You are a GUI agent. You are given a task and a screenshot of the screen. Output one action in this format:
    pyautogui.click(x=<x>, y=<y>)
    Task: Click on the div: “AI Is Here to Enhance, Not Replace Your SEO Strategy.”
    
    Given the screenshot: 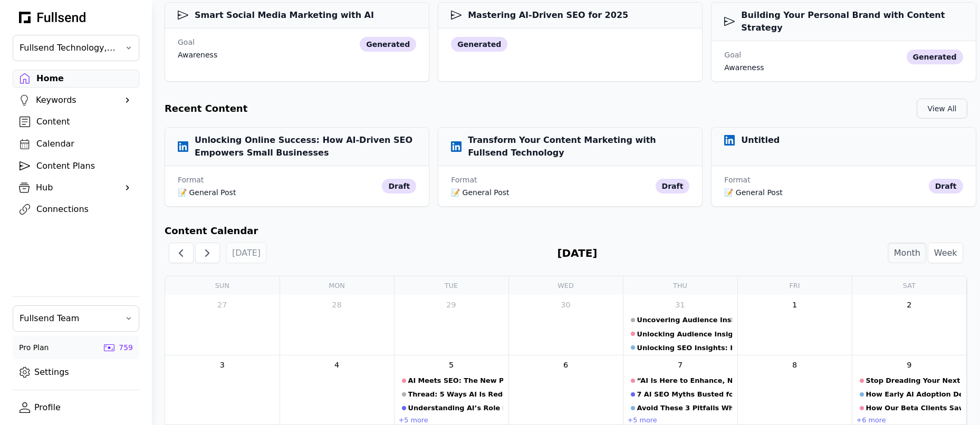 What is the action you would take?
    pyautogui.click(x=685, y=380)
    